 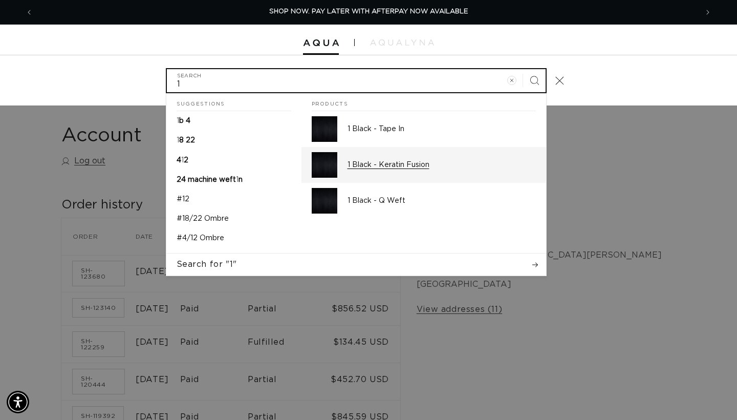 What do you see at coordinates (442, 201) in the screenshot?
I see `p: 1 Black - Q Weft` at bounding box center [442, 201].